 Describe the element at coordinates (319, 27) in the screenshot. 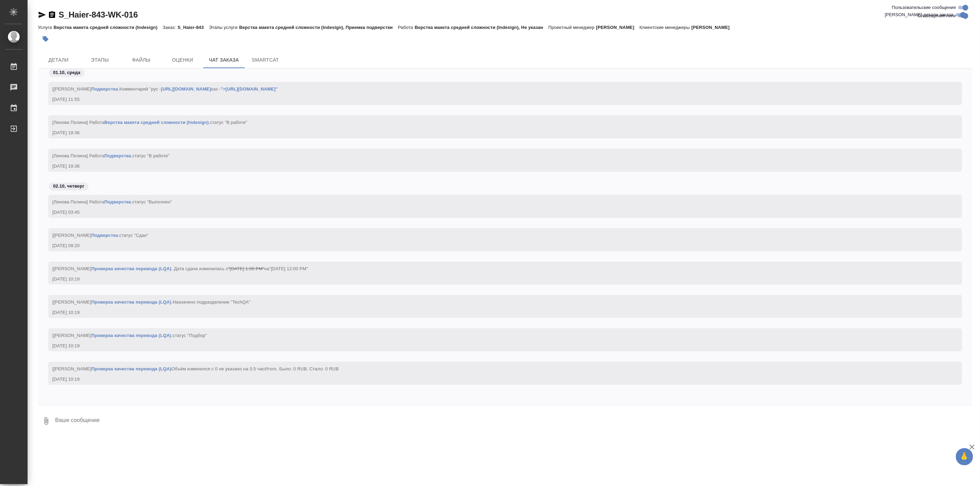

I see `p: Верстка макета средней сложности (Indesign), Приемка подверстки` at that location.